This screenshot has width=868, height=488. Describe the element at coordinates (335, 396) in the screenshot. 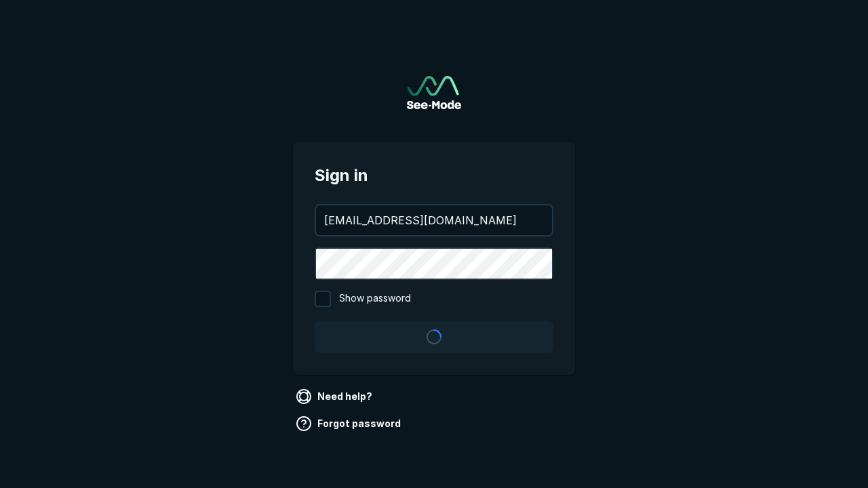

I see `a: Need help?` at that location.